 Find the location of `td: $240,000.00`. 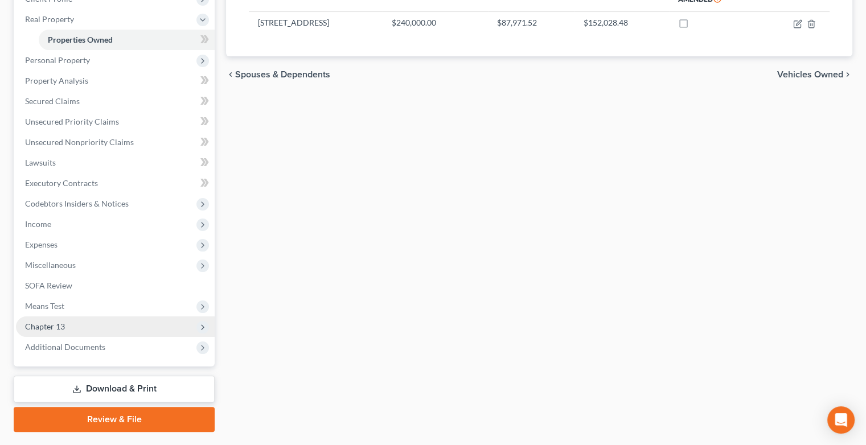

td: $240,000.00 is located at coordinates (435, 23).